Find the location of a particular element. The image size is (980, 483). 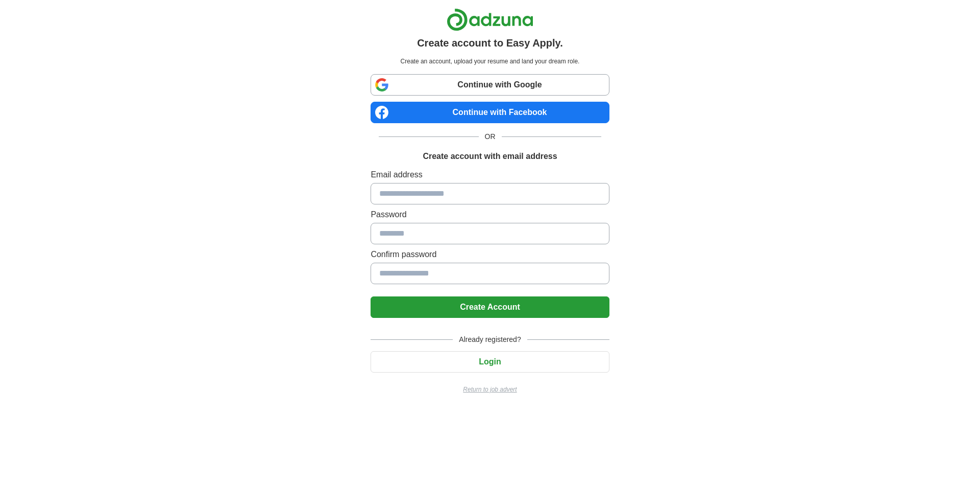

label: Email address is located at coordinates (489, 174).